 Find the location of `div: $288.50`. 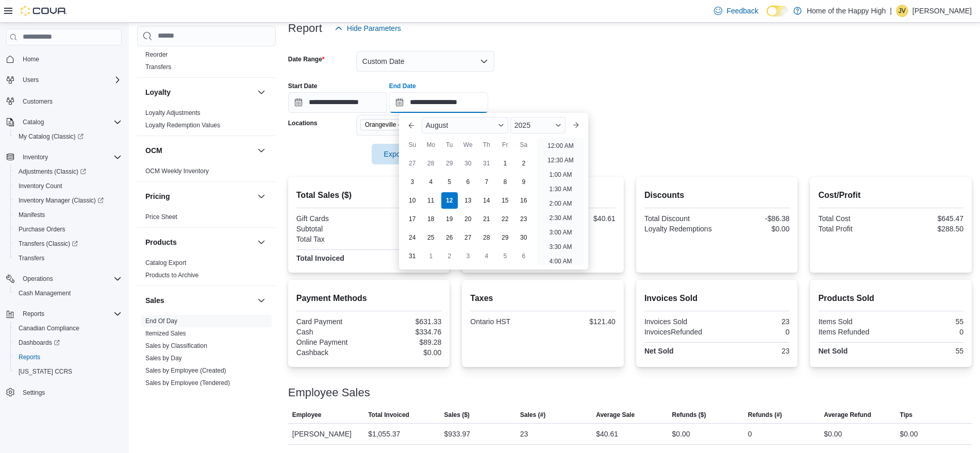

div: $288.50 is located at coordinates (928, 229).